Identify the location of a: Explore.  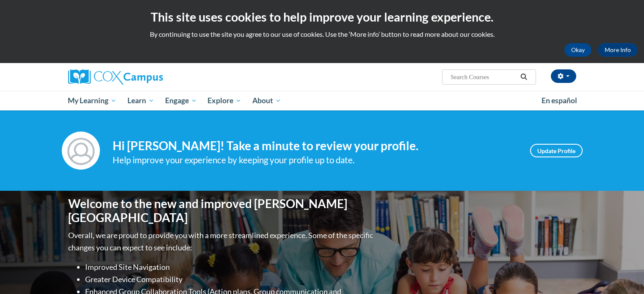
(224, 101).